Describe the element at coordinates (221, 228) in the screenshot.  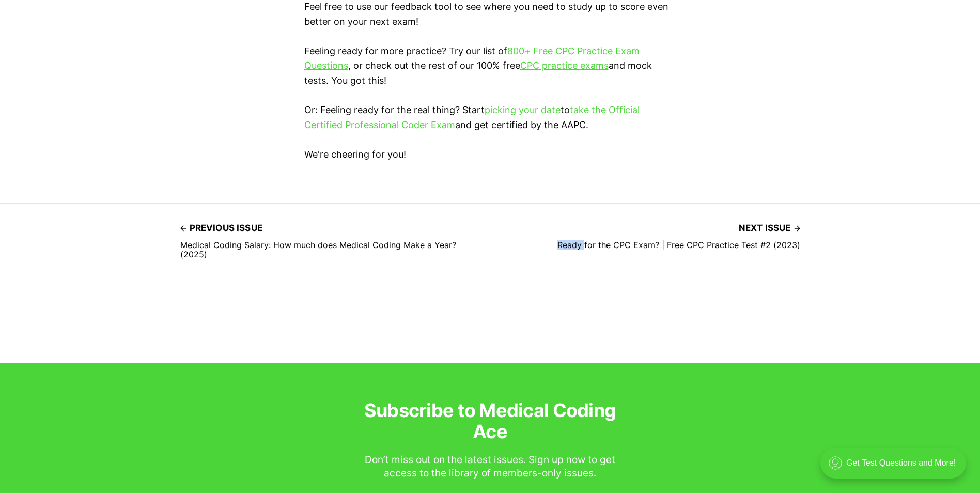
I see `span: Previous issue` at that location.